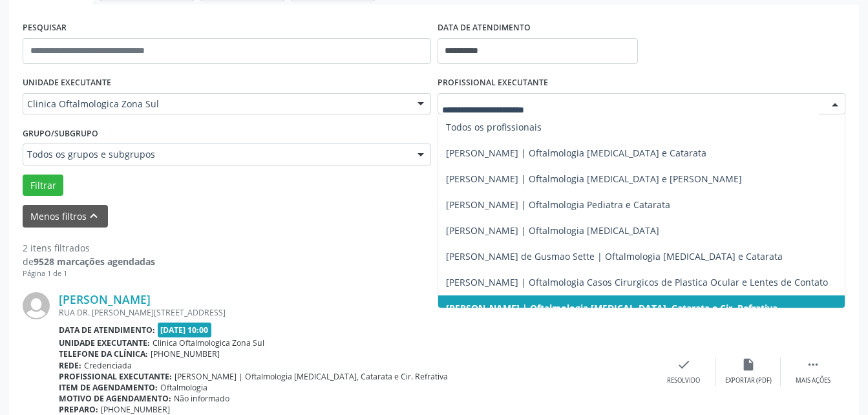 This screenshot has height=415, width=868. I want to click on b: Profissional executante:, so click(115, 377).